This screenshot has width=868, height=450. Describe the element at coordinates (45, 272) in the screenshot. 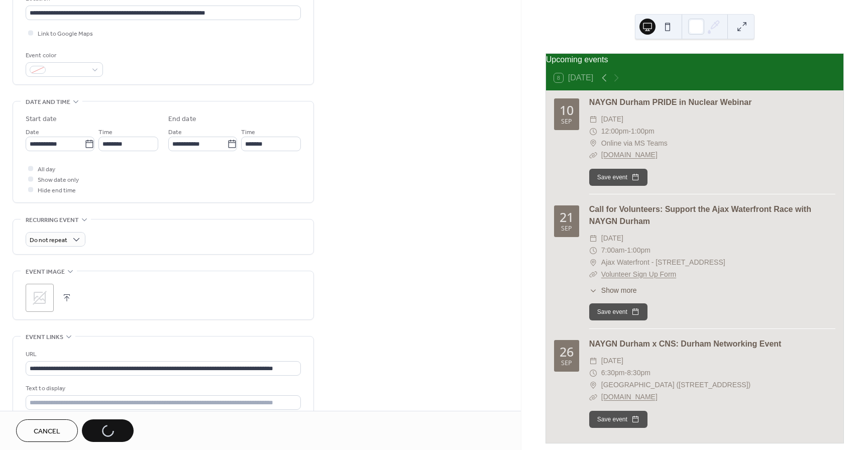

I see `span: Event image` at that location.